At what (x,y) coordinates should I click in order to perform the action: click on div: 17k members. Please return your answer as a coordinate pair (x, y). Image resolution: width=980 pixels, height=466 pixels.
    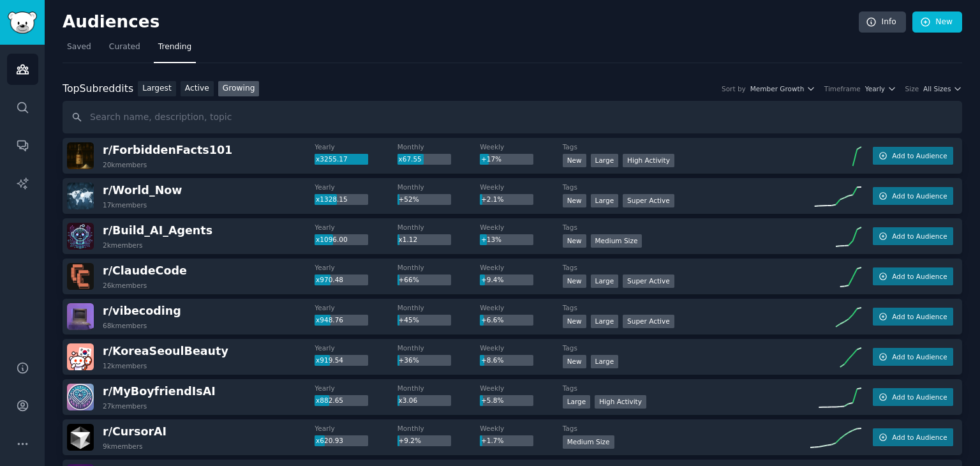
    Looking at the image, I should click on (124, 205).